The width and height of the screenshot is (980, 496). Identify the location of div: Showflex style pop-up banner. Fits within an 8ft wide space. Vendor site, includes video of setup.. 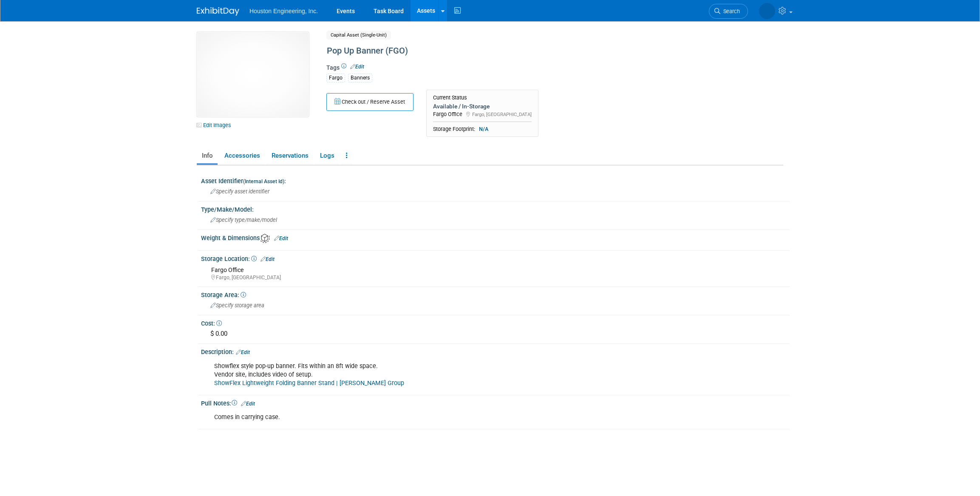
(443, 375).